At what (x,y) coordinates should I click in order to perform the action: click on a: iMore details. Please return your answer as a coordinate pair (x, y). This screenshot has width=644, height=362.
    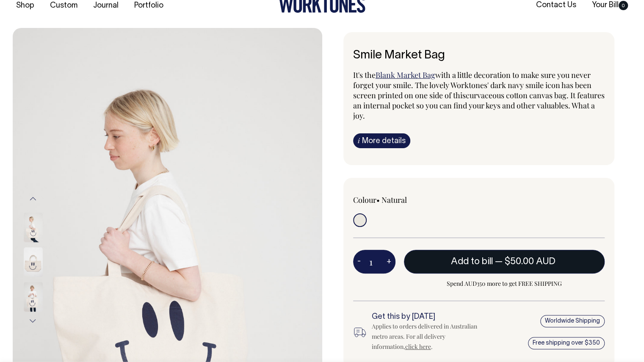
    Looking at the image, I should click on (381, 141).